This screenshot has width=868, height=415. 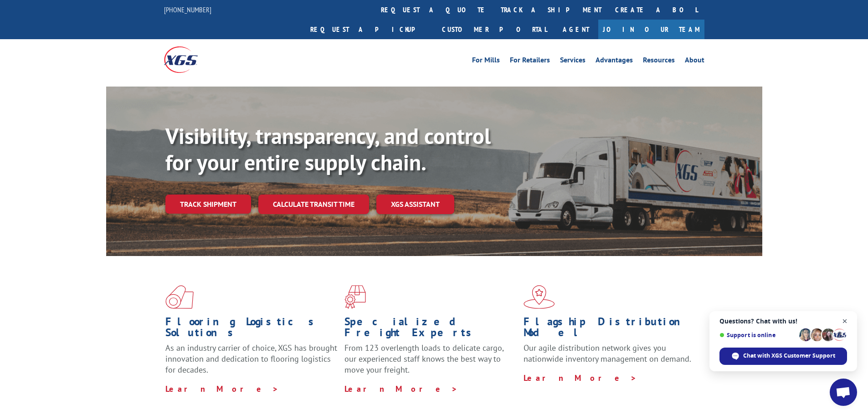 I want to click on a: About, so click(x=694, y=62).